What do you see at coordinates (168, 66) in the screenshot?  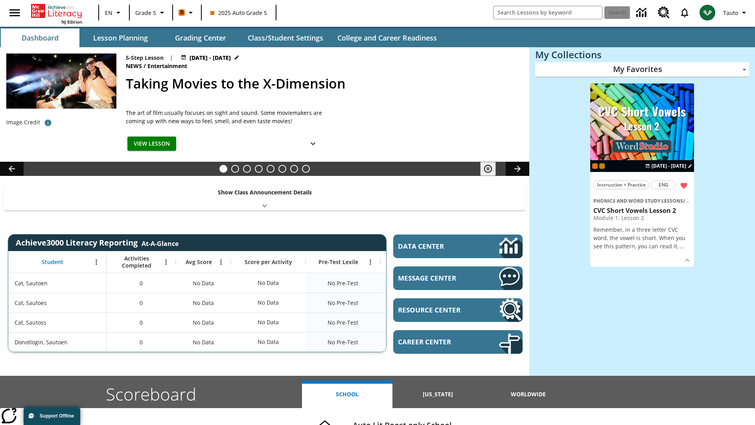 I see `span: Entertainment` at bounding box center [168, 66].